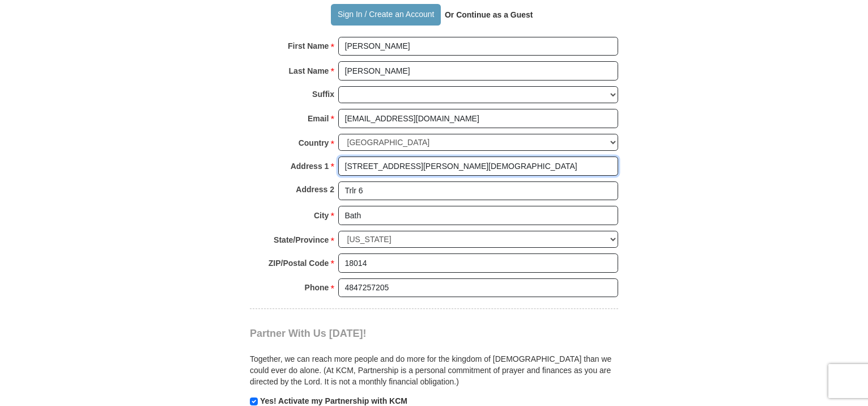 This screenshot has width=868, height=406. What do you see at coordinates (322, 216) in the screenshot?
I see `strong: City` at bounding box center [322, 216].